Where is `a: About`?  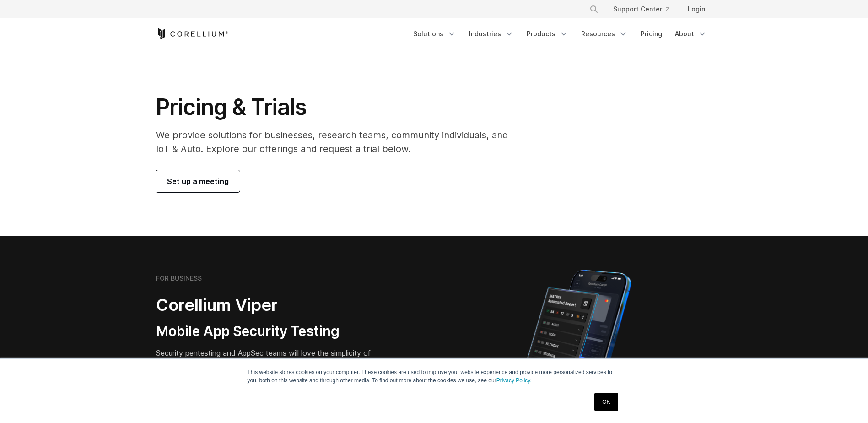 a: About is located at coordinates (691, 34).